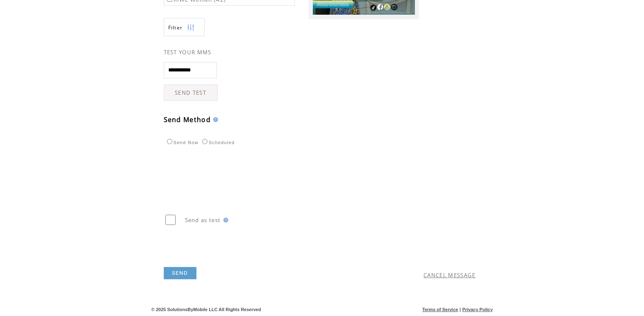 Image resolution: width=644 pixels, height=316 pixels. I want to click on a: SEND TEST, so click(191, 93).